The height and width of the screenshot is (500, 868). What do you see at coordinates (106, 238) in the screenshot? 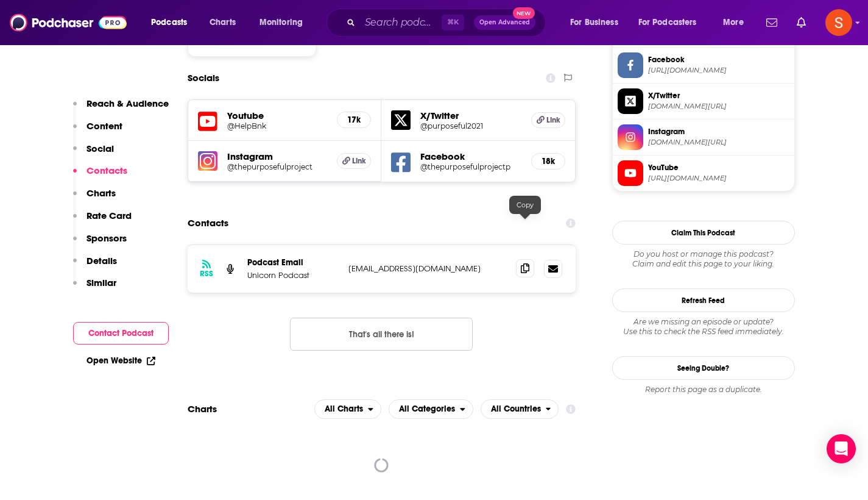
I see `p: Sponsors` at bounding box center [106, 238].